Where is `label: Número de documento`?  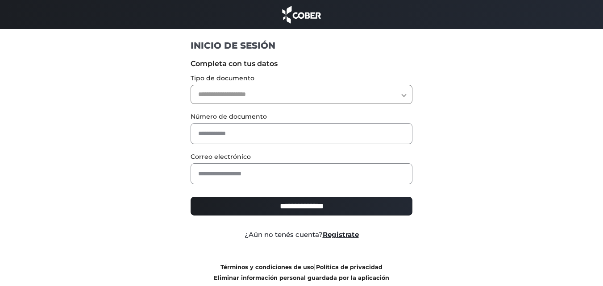 label: Número de documento is located at coordinates (301, 116).